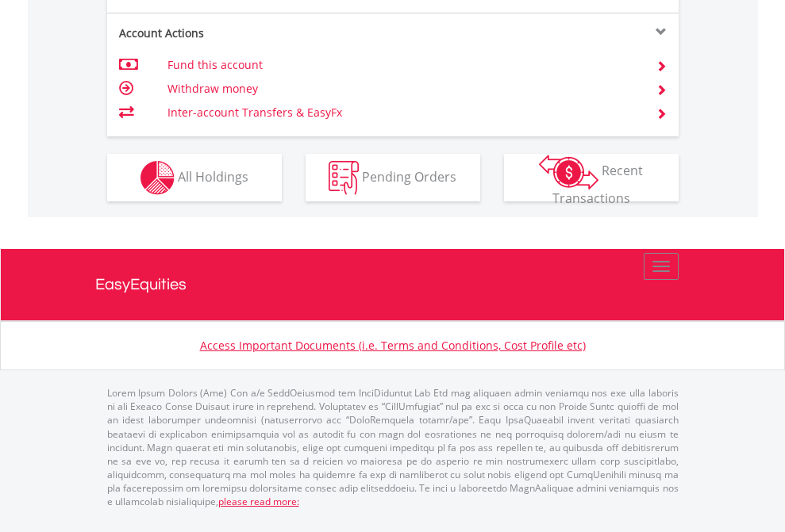 The width and height of the screenshot is (785, 532). What do you see at coordinates (213, 176) in the screenshot?
I see `span: All Holdings` at bounding box center [213, 176].